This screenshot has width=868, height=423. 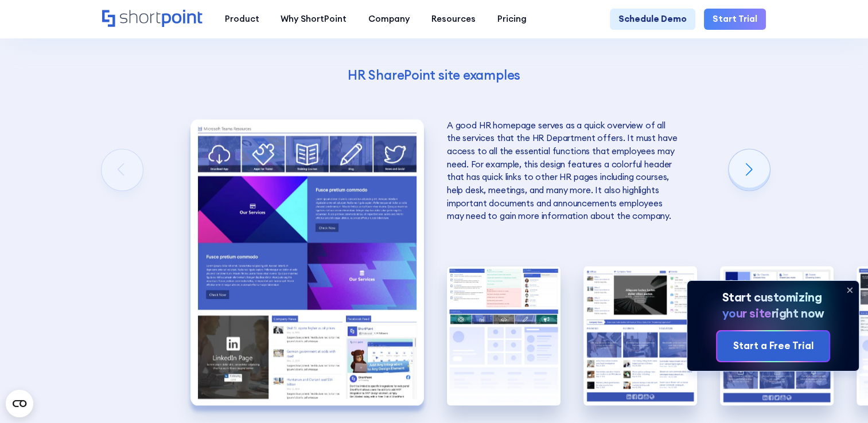 What do you see at coordinates (153, 19) in the screenshot?
I see `a: Home` at bounding box center [153, 19].